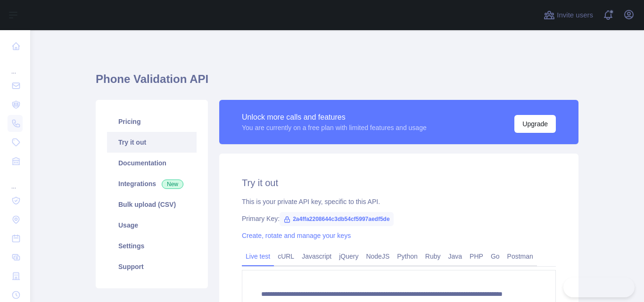 The image size is (644, 302). Describe the element at coordinates (495, 257) in the screenshot. I see `a: Go` at that location.